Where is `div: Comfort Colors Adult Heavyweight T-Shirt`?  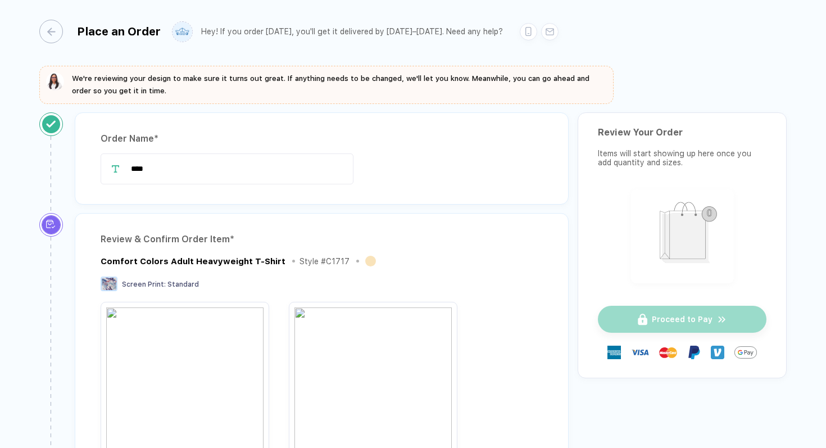 div: Comfort Colors Adult Heavyweight T-Shirt is located at coordinates (193, 261).